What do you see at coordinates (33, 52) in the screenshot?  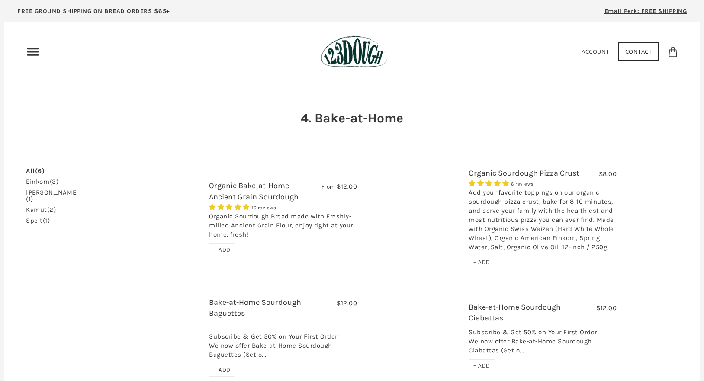 I see `nav: Primary` at bounding box center [33, 52].